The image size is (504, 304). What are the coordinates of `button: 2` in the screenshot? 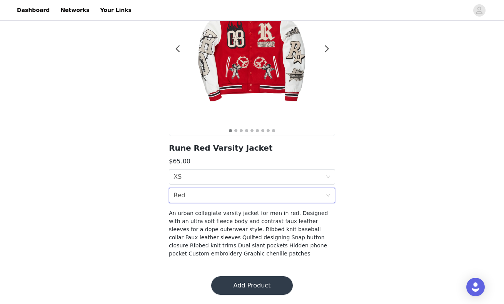 It's located at (236, 130).